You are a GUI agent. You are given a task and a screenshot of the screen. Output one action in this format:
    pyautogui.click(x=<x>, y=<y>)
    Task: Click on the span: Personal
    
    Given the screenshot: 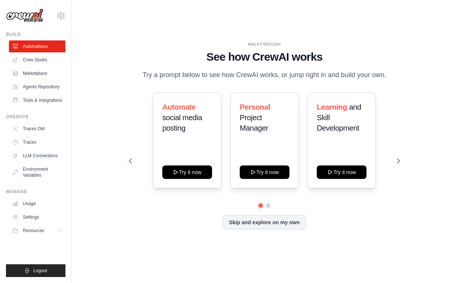 What is the action you would take?
    pyautogui.click(x=255, y=107)
    